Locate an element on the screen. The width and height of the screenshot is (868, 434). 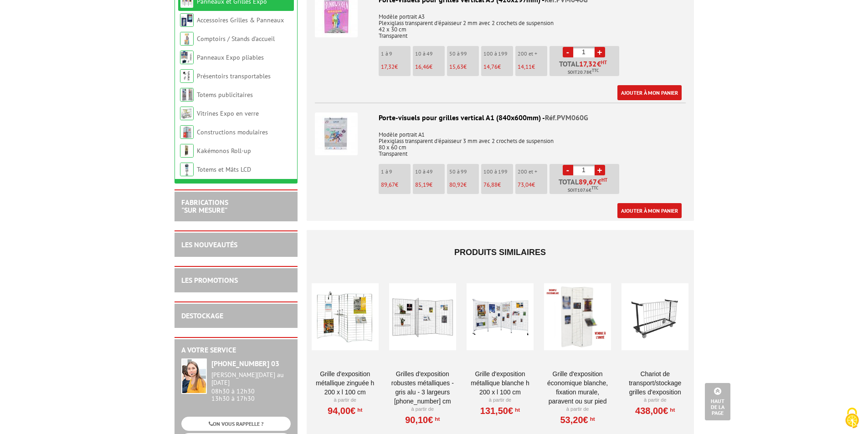
a: Présentoirs transportables is located at coordinates (234, 76).